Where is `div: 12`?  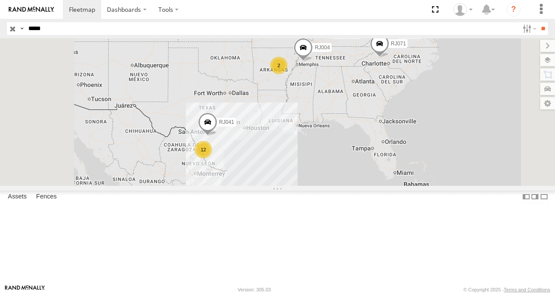
div: 12 is located at coordinates (203, 150).